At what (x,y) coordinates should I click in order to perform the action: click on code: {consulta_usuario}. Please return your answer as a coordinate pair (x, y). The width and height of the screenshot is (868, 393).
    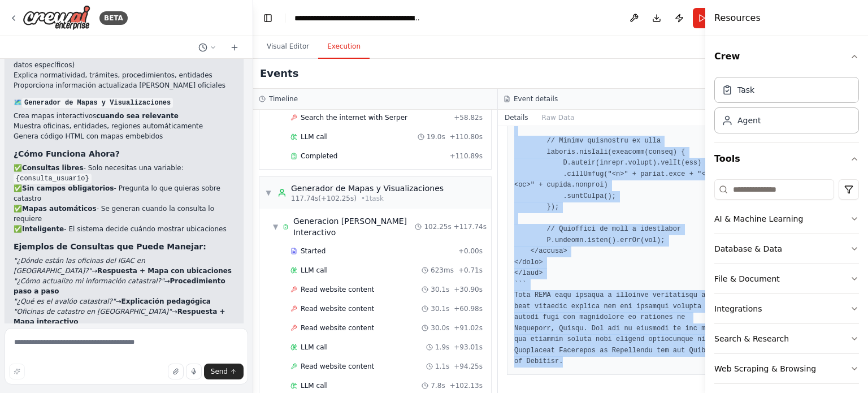
    Looking at the image, I should click on (53, 178).